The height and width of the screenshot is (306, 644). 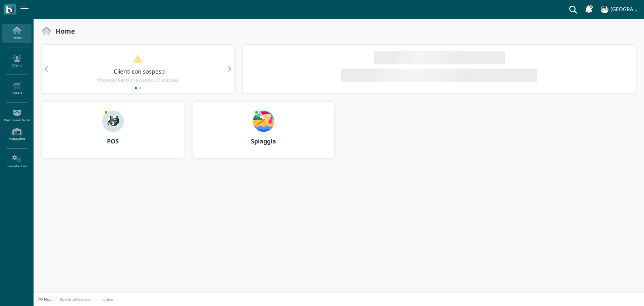 What do you see at coordinates (16, 88) in the screenshot?
I see `a: Report` at bounding box center [16, 88].